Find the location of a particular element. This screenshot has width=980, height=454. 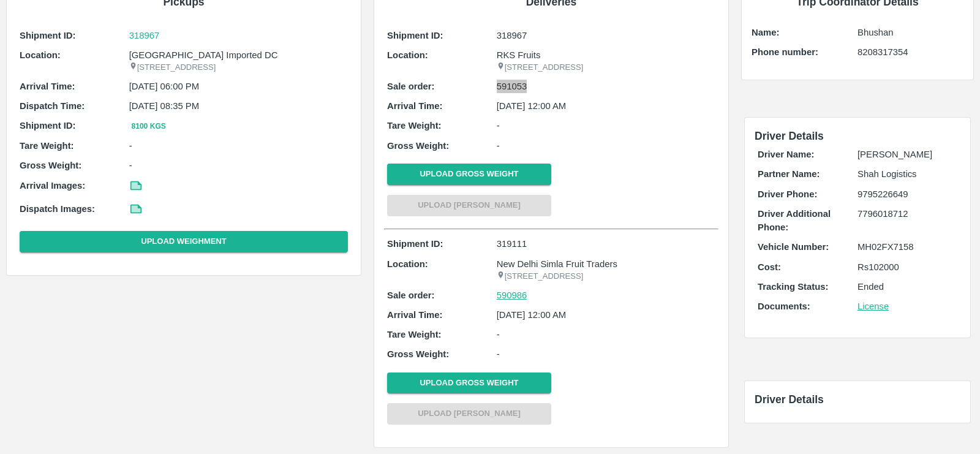

a: 590986 is located at coordinates (512, 295).